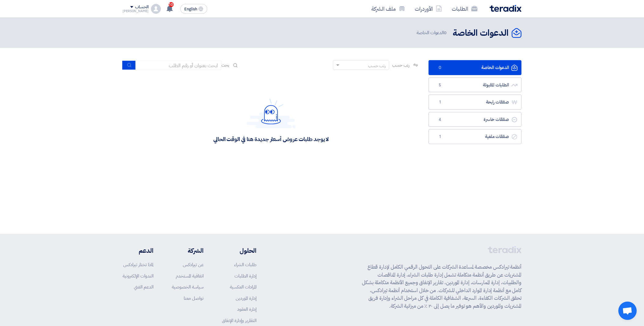 The image size is (644, 326). What do you see at coordinates (138, 276) in the screenshot?
I see `a: الندوات الإلكترونية` at bounding box center [138, 276].